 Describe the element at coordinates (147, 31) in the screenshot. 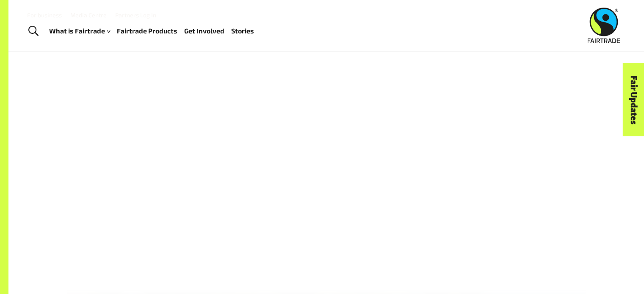

I see `a: Fairtrade Products` at that location.